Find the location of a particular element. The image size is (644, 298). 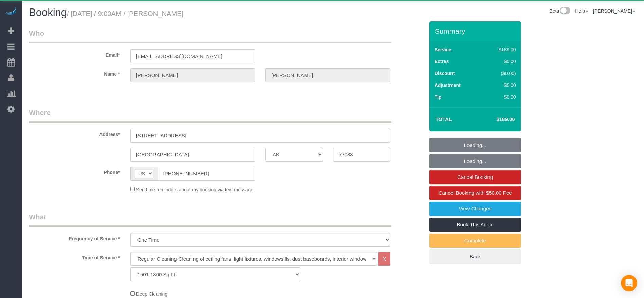

legend: Where is located at coordinates (210, 115).